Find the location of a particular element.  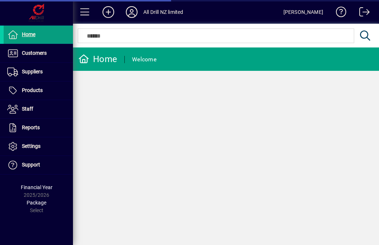

span: Home is located at coordinates (28, 34).